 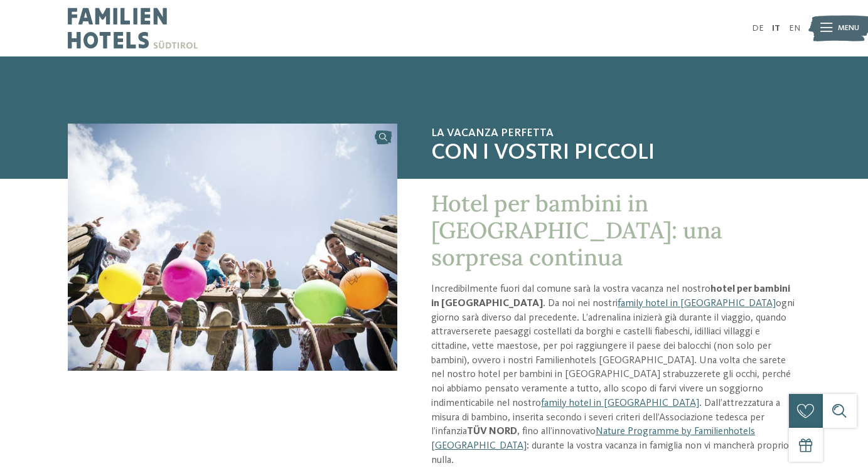 What do you see at coordinates (232, 246) in the screenshot?
I see `img: Hotel per bambini in Trentino: giochi e avventure a volontà` at bounding box center [232, 246].